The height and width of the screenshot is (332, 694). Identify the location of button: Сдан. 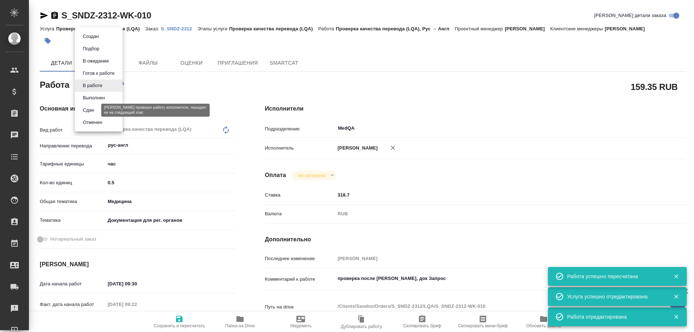
(88, 110).